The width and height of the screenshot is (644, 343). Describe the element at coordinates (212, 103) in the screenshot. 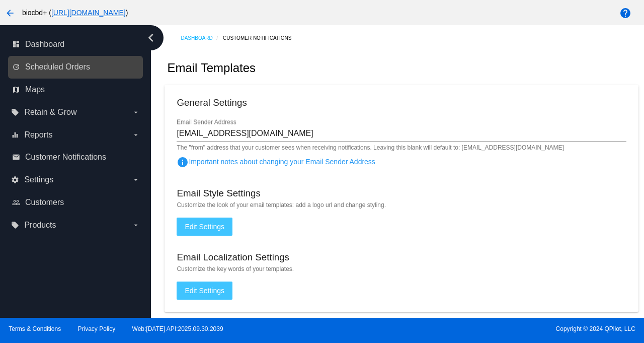

I see `h3: General Settings` at that location.